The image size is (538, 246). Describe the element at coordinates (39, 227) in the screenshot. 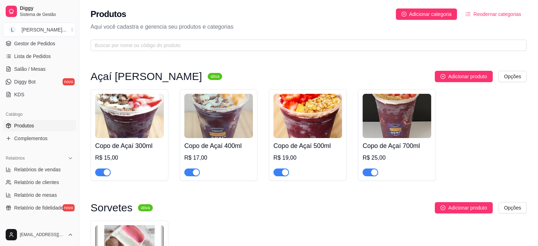

I see `div: Gerenciar` at that location.